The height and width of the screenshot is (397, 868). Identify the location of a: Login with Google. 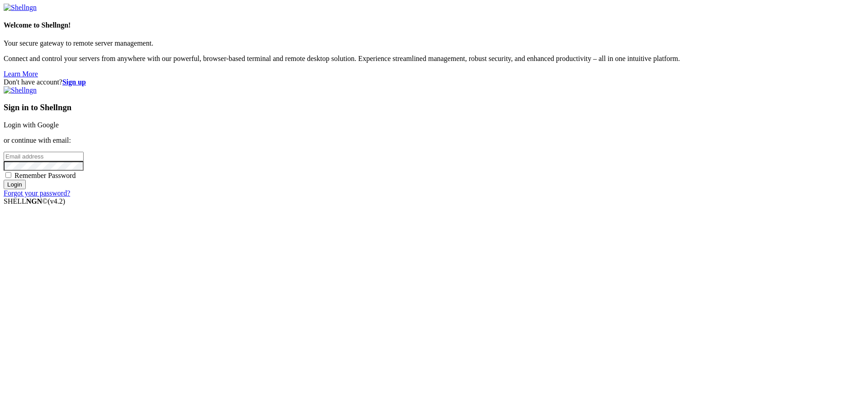
(31, 125).